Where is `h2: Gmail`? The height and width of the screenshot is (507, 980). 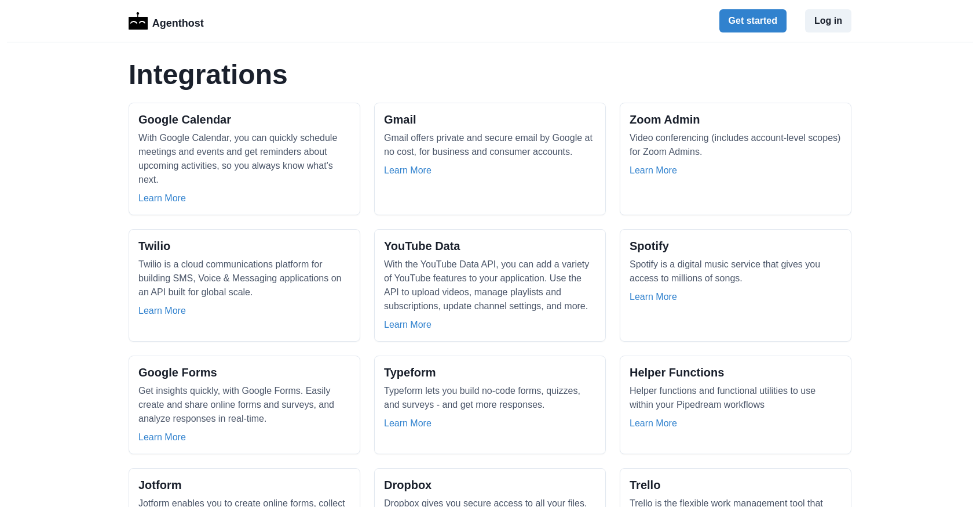
h2: Gmail is located at coordinates (400, 120).